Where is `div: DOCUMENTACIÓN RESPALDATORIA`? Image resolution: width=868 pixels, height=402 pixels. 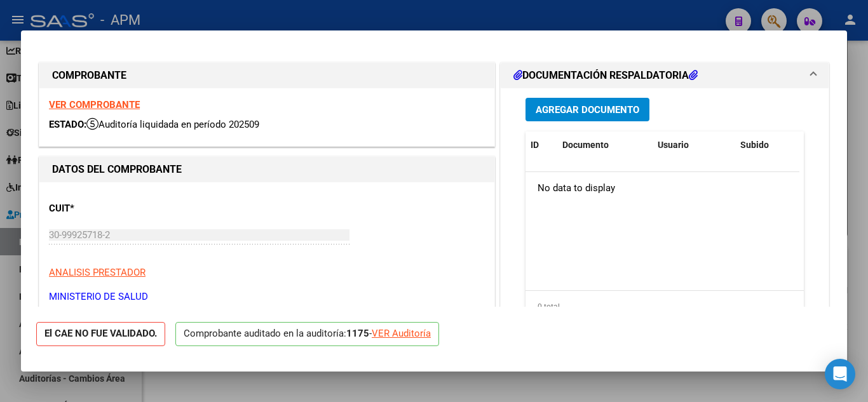 div: DOCUMENTACIÓN RESPALDATORIA is located at coordinates (664, 220).